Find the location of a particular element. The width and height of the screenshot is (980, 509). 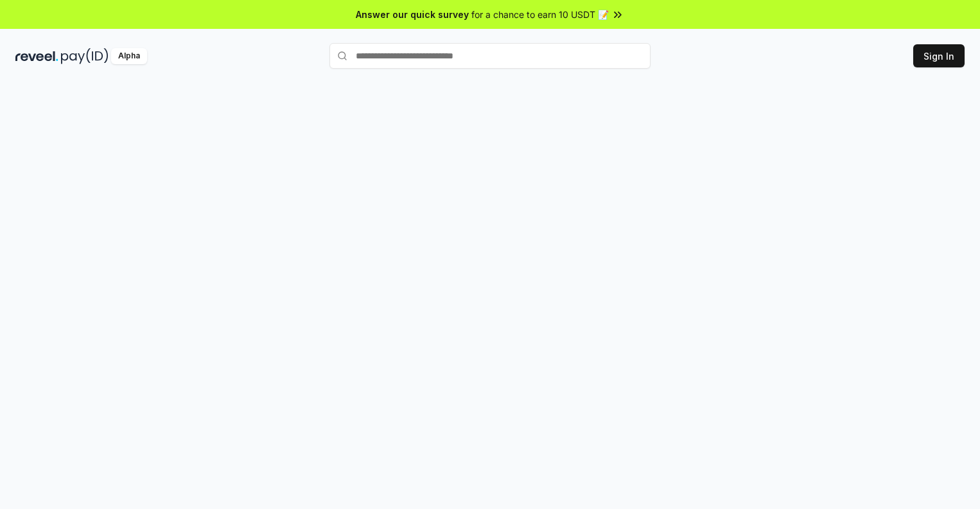

span: for a chance to earn 10 USDT 📝 is located at coordinates (540, 14).